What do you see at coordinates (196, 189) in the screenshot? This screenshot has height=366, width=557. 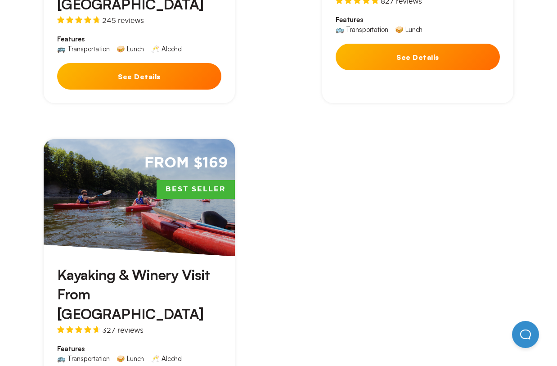 I see `span: Best Seller` at bounding box center [196, 189].